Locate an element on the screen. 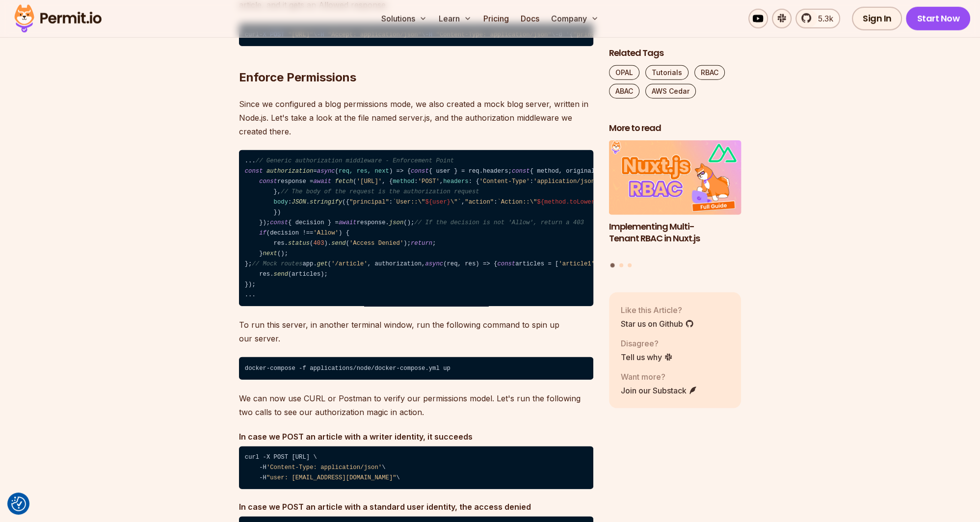 This screenshot has width=980, height=522. a: Pricing is located at coordinates (496, 19).